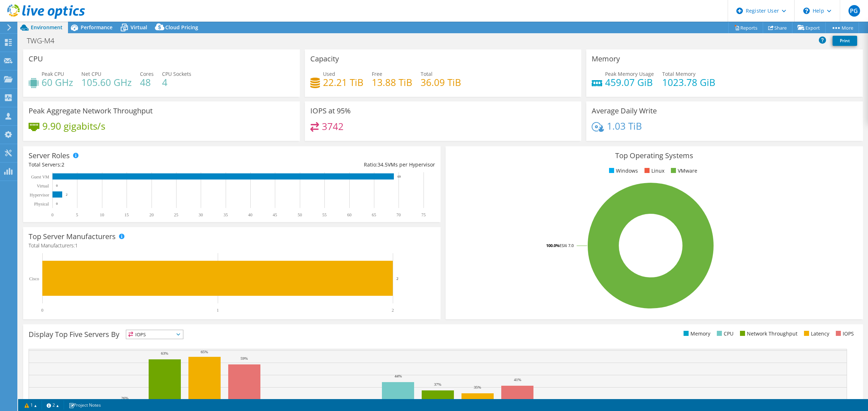 The image size is (868, 411). Describe the element at coordinates (106, 83) in the screenshot. I see `h4: 105.60 GHz` at that location.